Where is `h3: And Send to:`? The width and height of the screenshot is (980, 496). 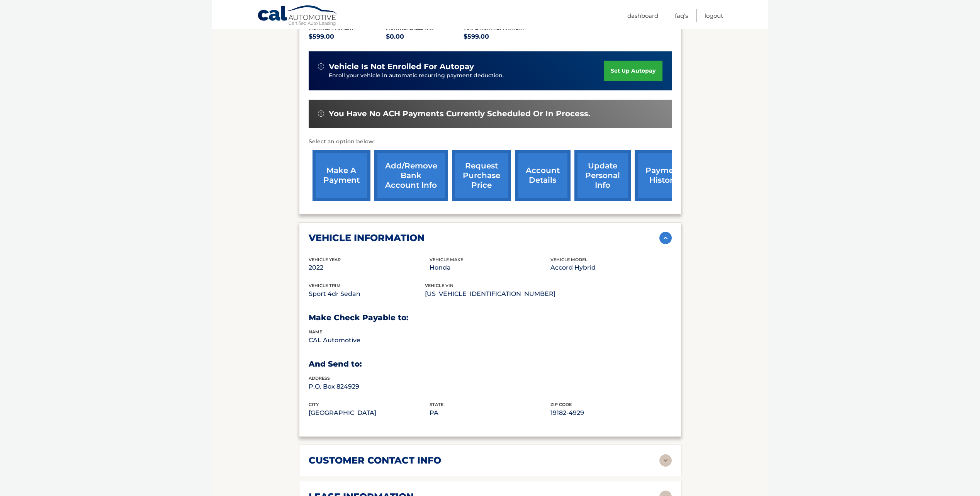 h3: And Send to: is located at coordinates (490, 364).